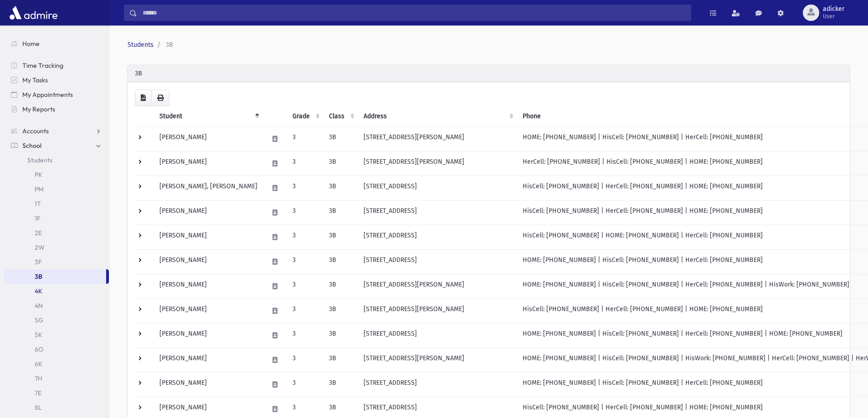  I want to click on span: 3B, so click(170, 45).